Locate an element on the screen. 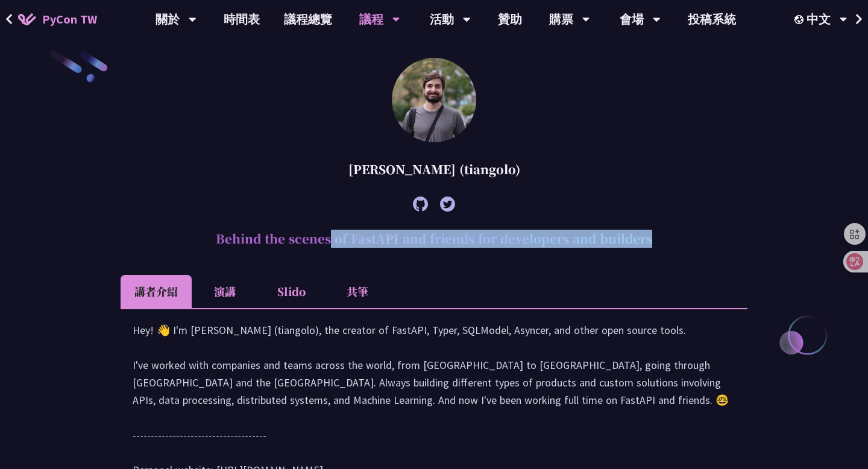  span: PyCon TW is located at coordinates (69, 20).